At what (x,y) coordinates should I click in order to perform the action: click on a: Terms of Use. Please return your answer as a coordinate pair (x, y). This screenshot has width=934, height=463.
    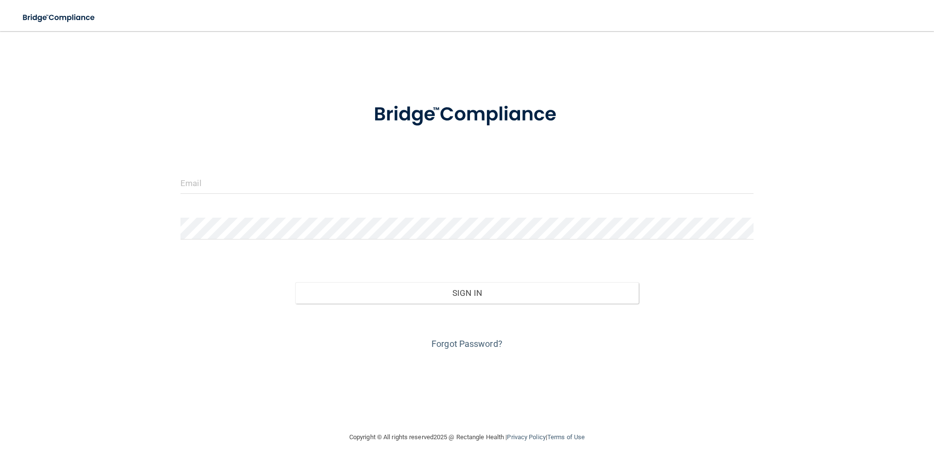
    Looking at the image, I should click on (566, 437).